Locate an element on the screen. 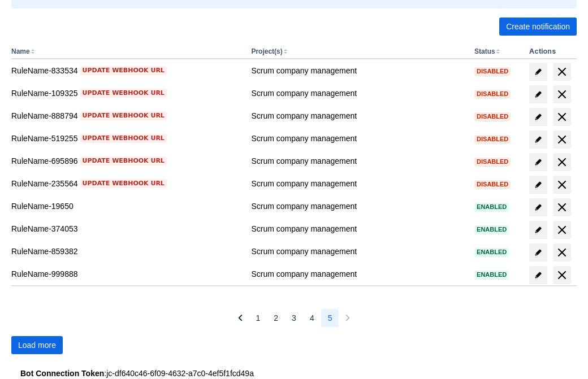 The width and height of the screenshot is (588, 379). div: RuleName-695896 is located at coordinates (126, 161).